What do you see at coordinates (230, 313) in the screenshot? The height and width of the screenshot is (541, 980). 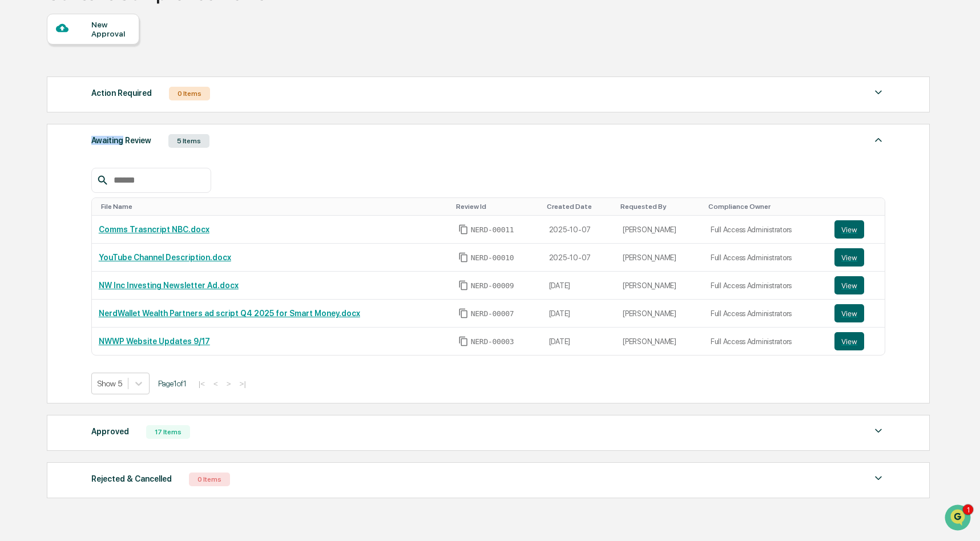 I see `a: NerdWallet Wealth Partners ad script Q4 2025 for Smart Money.docx` at bounding box center [230, 313].